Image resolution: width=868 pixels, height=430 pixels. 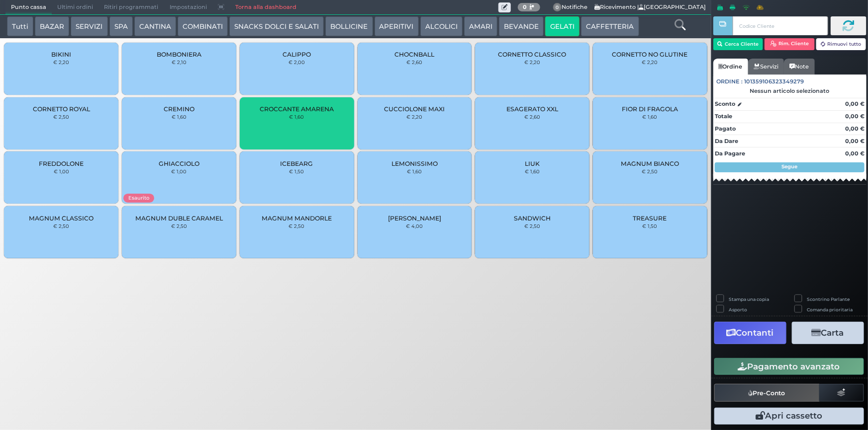 What do you see at coordinates (731, 67) in the screenshot?
I see `a: Ordine` at bounding box center [731, 67].